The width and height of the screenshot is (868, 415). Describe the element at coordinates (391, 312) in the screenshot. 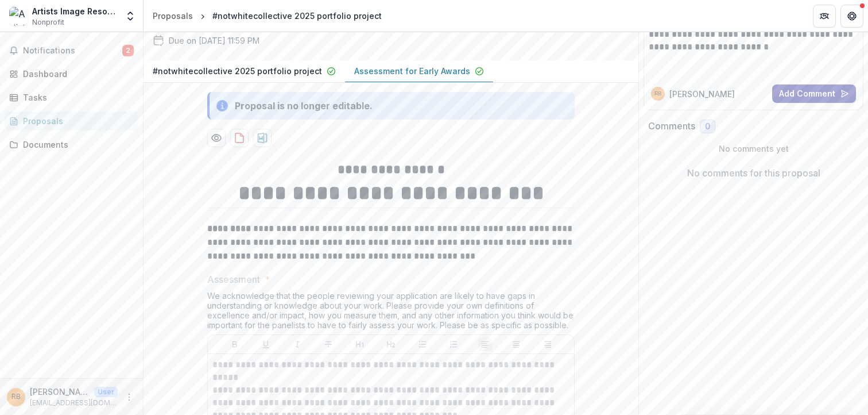

I see `div: We acknowledge that the people reviewing your application are likely to have gaps in understandin...` at that location.